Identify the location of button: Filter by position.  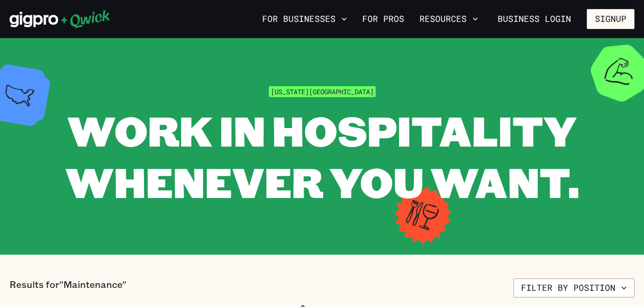
(574, 288).